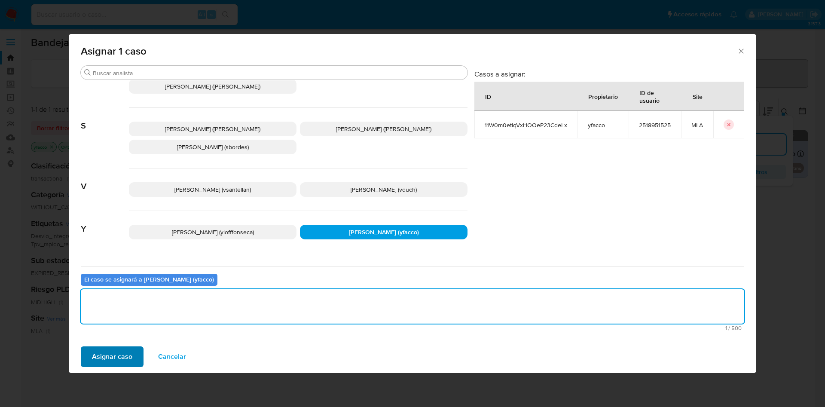 This screenshot has height=407, width=825. What do you see at coordinates (279, 73) in the screenshot?
I see `input: Buscar analista` at bounding box center [279, 73].